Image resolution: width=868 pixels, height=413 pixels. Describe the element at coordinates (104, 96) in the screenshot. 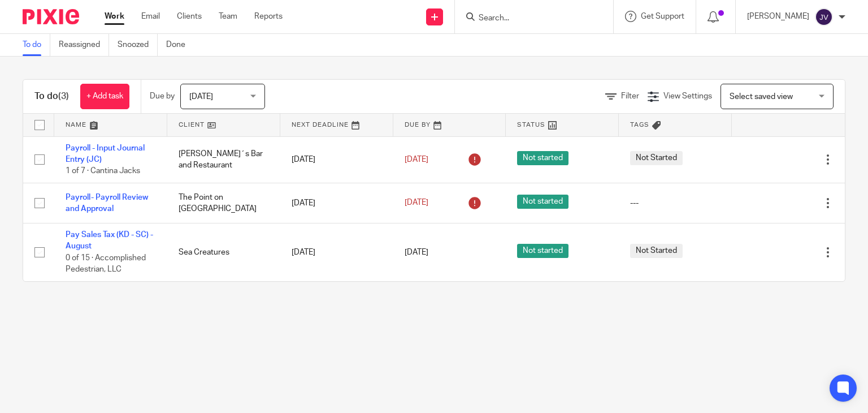

I see `a: + Add task` at that location.